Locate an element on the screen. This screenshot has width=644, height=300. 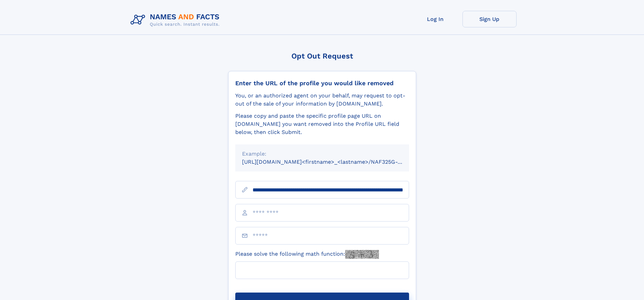
img: Logo Names and Facts is located at coordinates (177, 20).